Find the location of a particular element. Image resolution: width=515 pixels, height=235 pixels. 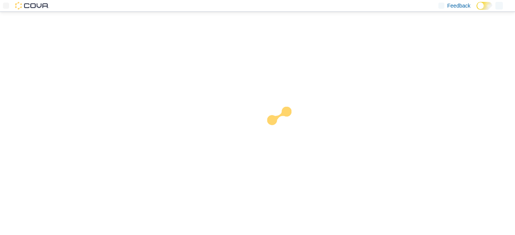

span: Feedback is located at coordinates (459, 6).